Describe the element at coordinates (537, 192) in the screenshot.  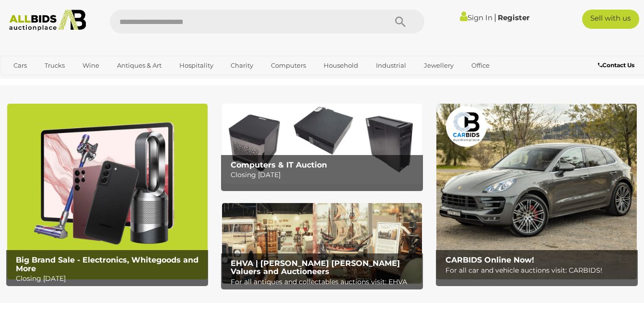
I see `a: CARBIDS Online Now! CARBIDS Online Now! For all car and vehicle auctions visit: CARBIDS!` at that location.